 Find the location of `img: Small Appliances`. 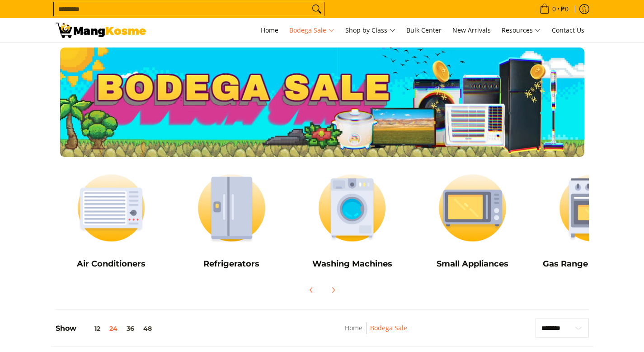

img: Small Appliances is located at coordinates (472, 208).